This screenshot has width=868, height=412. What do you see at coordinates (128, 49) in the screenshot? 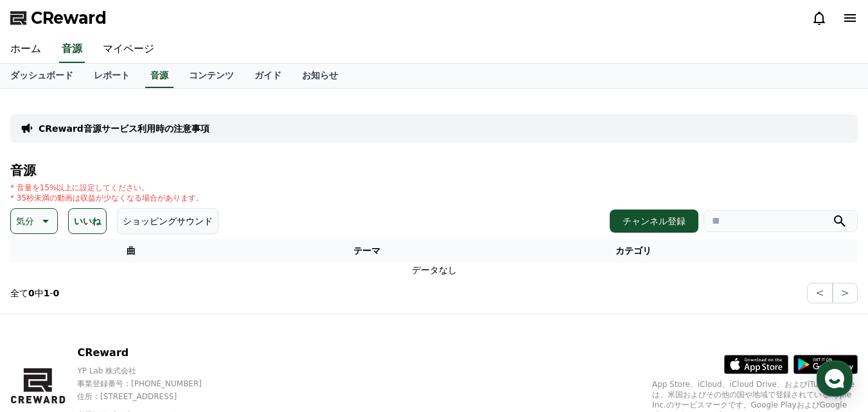
I see `a: マイページ` at bounding box center [128, 49].